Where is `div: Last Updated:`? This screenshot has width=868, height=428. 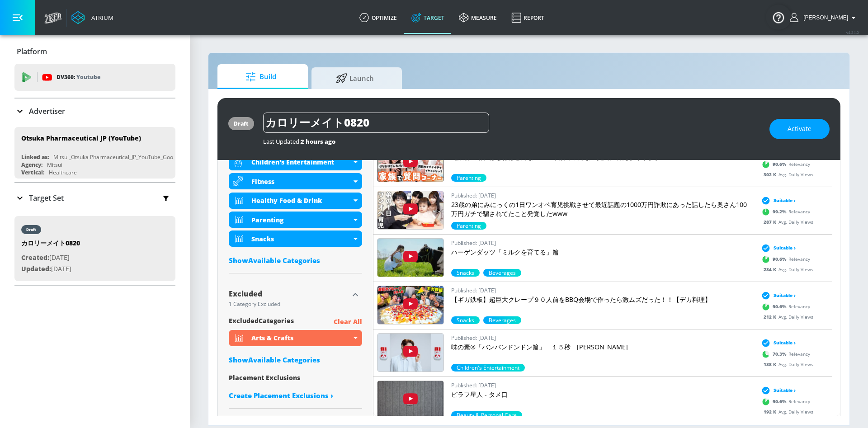 div: Last Updated: is located at coordinates (512, 141).